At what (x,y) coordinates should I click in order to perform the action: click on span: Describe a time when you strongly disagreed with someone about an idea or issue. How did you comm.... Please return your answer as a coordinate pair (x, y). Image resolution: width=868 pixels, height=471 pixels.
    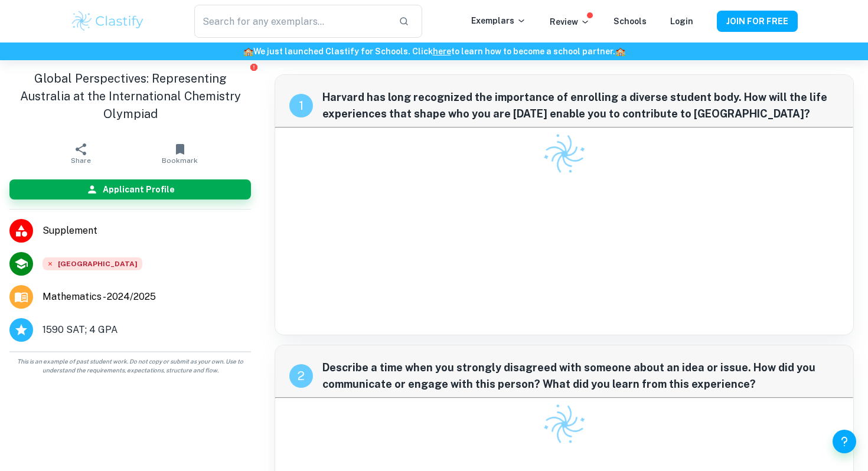
    Looking at the image, I should click on (580, 376).